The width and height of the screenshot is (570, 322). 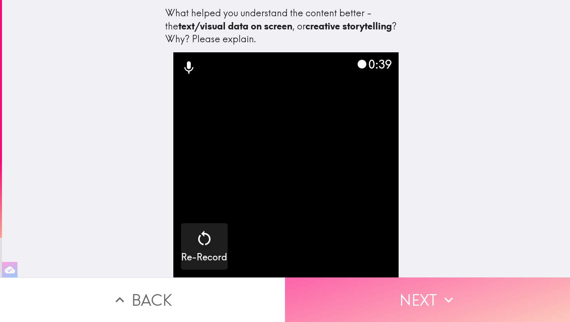 What do you see at coordinates (286, 26) in the screenshot?
I see `div: What helped you understand the content better - the , or ? Why? Please explain.` at bounding box center [286, 26].